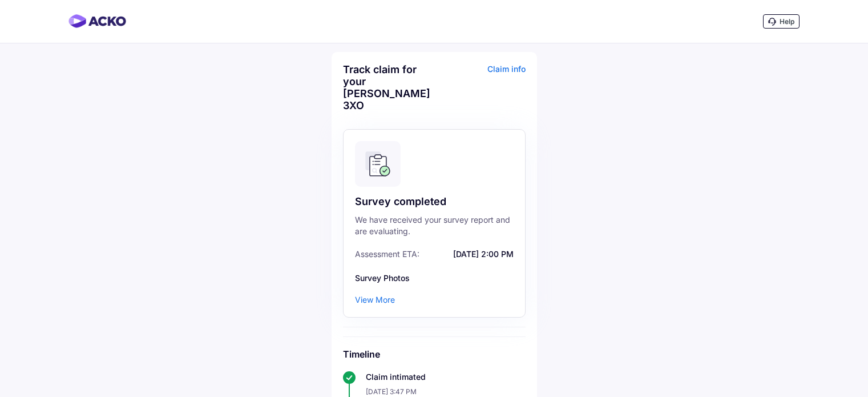 Image resolution: width=868 pixels, height=397 pixels. What do you see at coordinates (435, 225) in the screenshot?
I see `div: We have received your survey report and are evaluating.` at bounding box center [435, 225].